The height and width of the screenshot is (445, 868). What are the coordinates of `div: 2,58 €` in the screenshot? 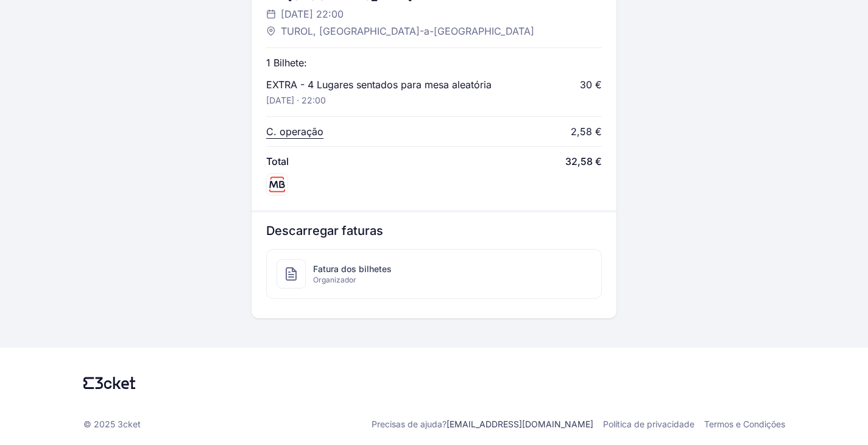 It's located at (586, 131).